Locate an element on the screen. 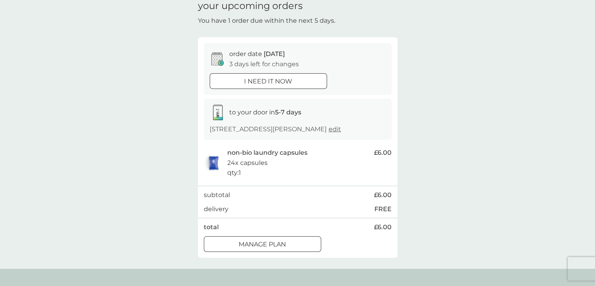 Image resolution: width=595 pixels, height=286 pixels. p: delivery is located at coordinates (216, 209).